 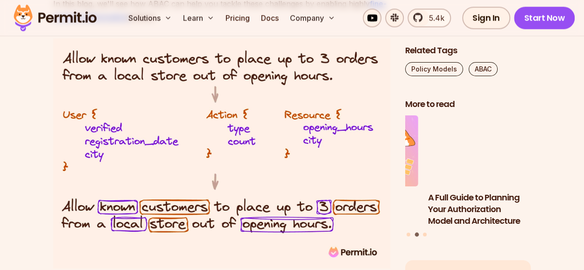 I want to click on button: Learn, so click(x=198, y=18).